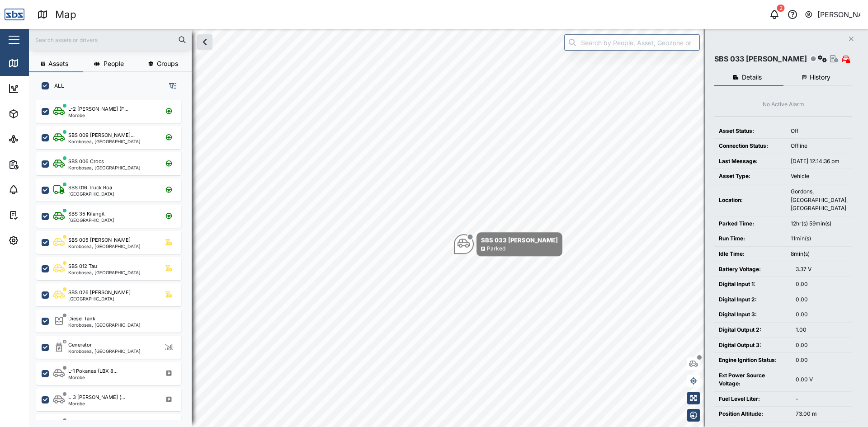 The image size is (868, 427). I want to click on div: grid, so click(114, 258).